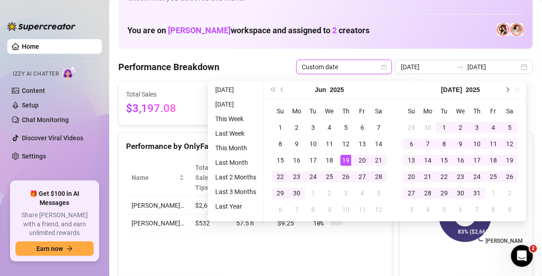 The width and height of the screenshot is (542, 276). I want to click on th: Mo, so click(297, 111).